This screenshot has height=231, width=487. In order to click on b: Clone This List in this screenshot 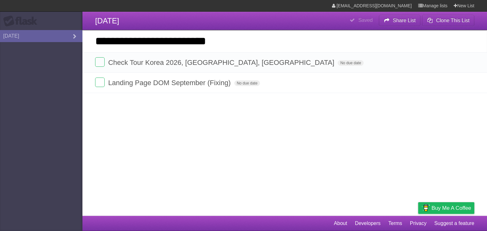, I will do `click(453, 20)`.